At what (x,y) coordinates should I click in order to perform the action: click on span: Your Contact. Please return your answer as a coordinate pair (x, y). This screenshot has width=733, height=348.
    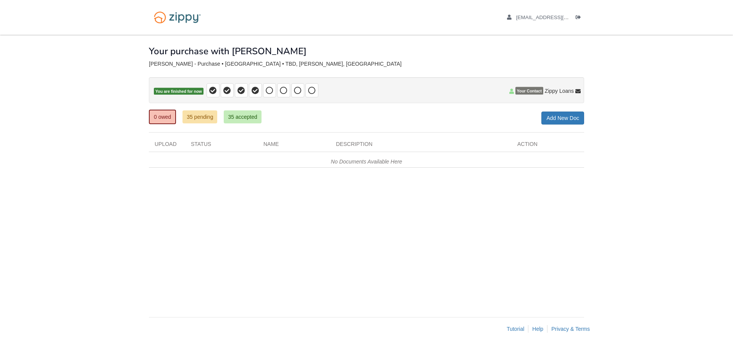
    Looking at the image, I should click on (529, 91).